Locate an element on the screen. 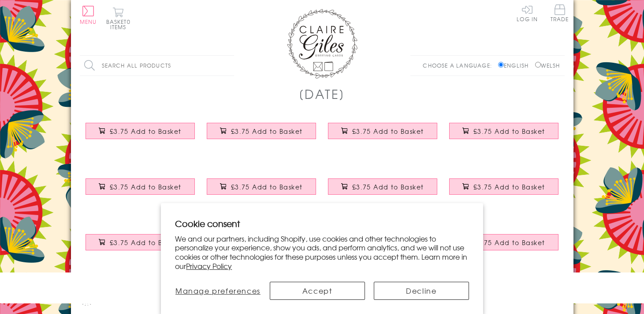  span: Trade is located at coordinates (560, 13).